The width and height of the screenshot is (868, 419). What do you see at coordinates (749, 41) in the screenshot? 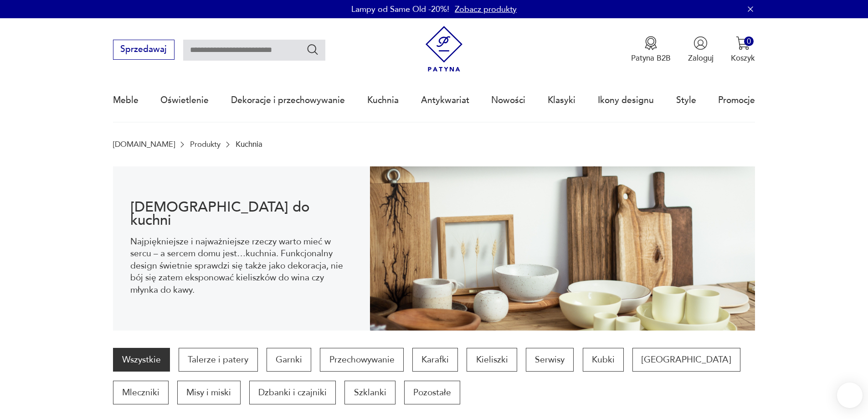
I see `div: 0` at bounding box center [749, 41].